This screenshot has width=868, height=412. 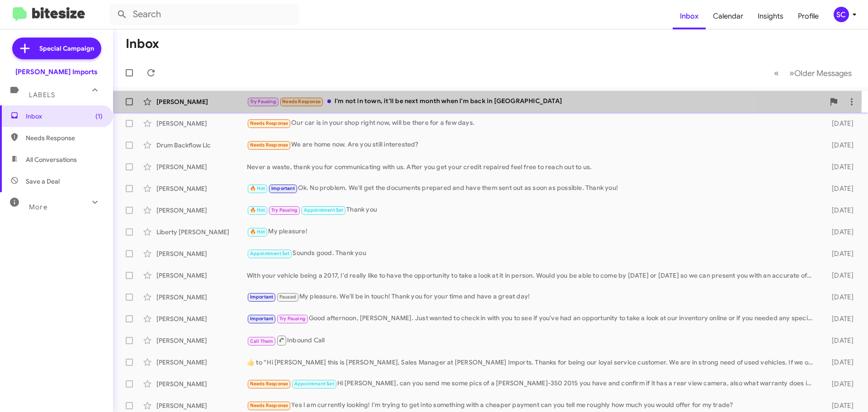 What do you see at coordinates (728, 16) in the screenshot?
I see `span: Calendar` at bounding box center [728, 16].